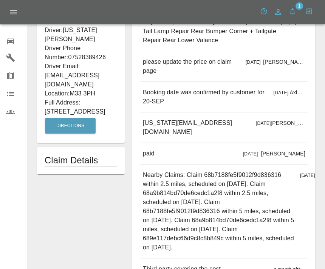  Describe the element at coordinates (210, 31) in the screenshot. I see `p: Repair scope: Unable to Quote for Replacement Tail Lamp Repair Rear Bumper Corner + Tailgate Repa...` at that location.